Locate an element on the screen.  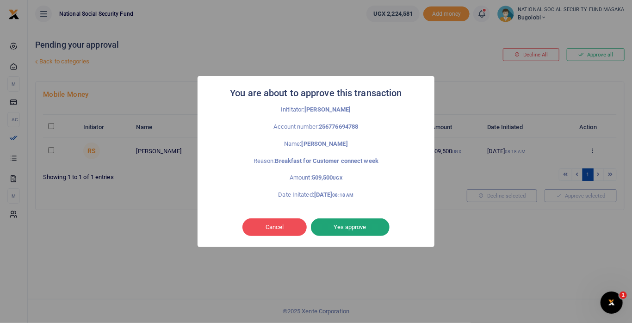
p: Inititator: is located at coordinates (316, 110).